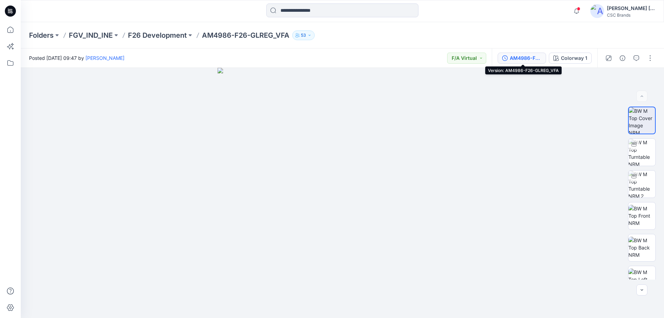  Describe the element at coordinates (642, 216) in the screenshot. I see `img: BW M Top Front NRM` at that location.